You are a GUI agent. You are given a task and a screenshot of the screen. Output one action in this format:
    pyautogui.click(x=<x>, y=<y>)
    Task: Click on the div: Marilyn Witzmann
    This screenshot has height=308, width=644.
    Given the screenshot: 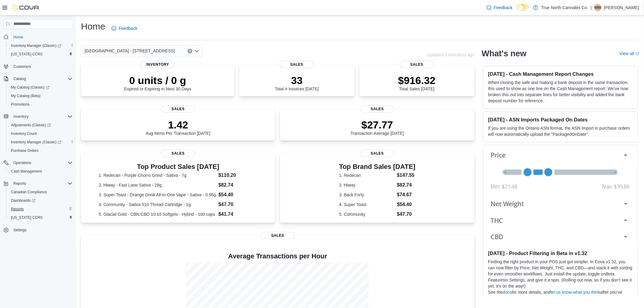 What is the action you would take?
    pyautogui.click(x=598, y=8)
    